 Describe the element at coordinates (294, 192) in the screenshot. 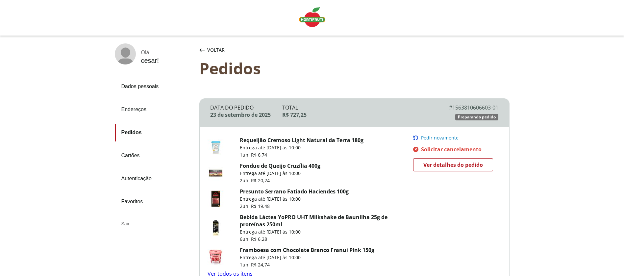

I see `a: Presunto Serrano Fatiado Haciendes 100g` at that location.